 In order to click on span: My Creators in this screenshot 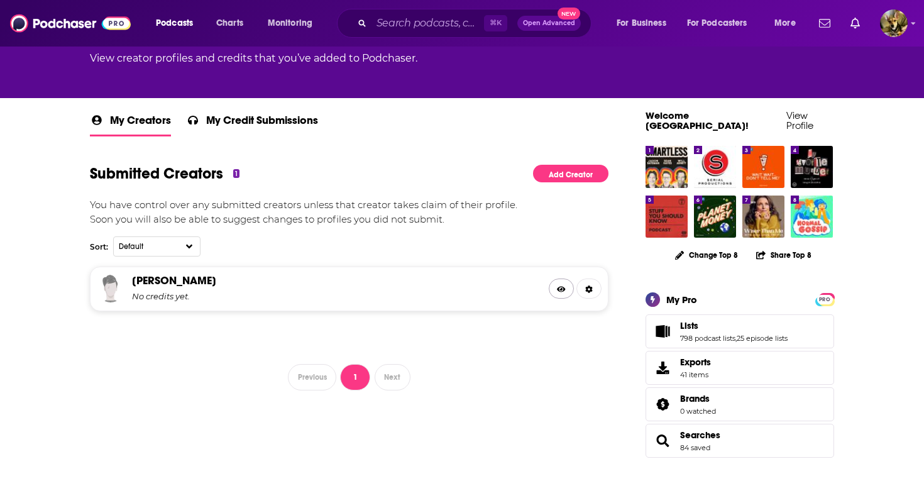, I will do `click(140, 124)`.